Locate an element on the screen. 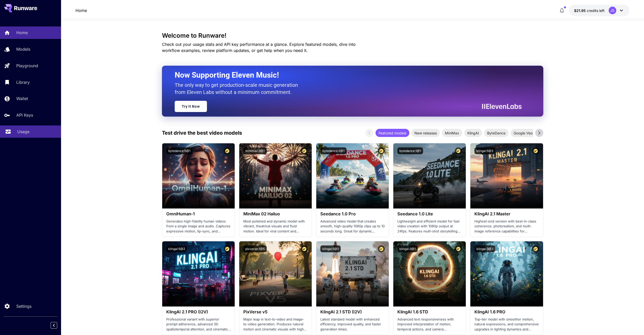  p: Settings is located at coordinates (24, 306).